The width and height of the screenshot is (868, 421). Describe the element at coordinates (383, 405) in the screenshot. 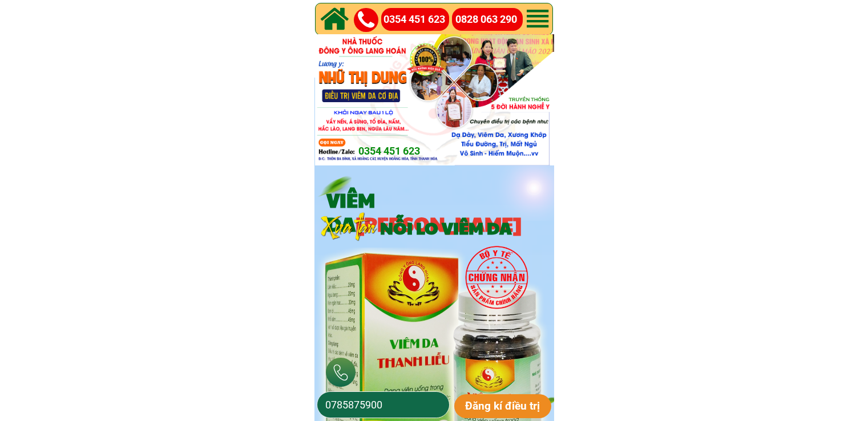

I see `input: Số điện thoại` at that location.